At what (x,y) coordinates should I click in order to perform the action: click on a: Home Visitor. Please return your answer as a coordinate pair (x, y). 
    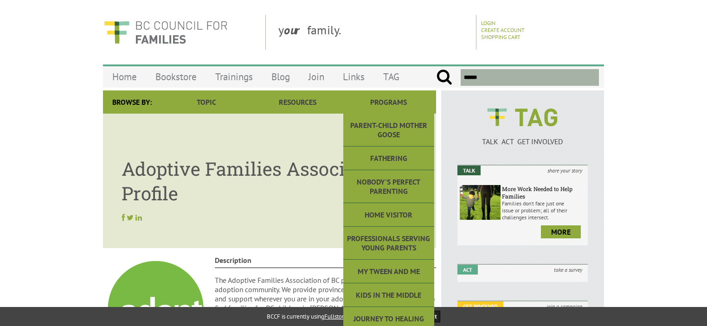
    Looking at the image, I should click on (389, 215).